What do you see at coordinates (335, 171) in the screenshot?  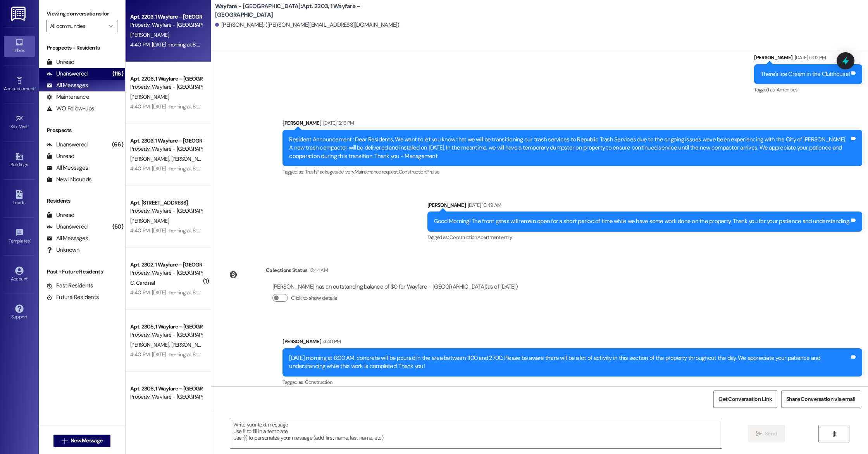 I see `span: Packages/delivery ,` at bounding box center [335, 171].